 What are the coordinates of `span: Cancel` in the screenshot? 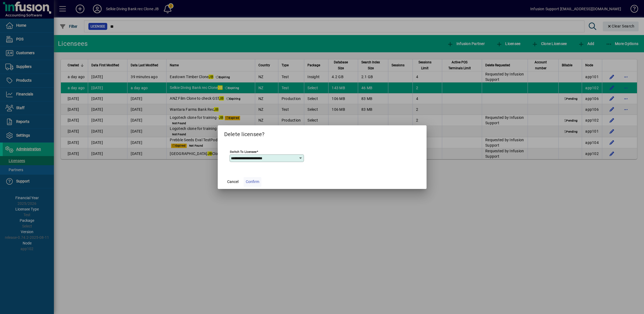 It's located at (233, 181).